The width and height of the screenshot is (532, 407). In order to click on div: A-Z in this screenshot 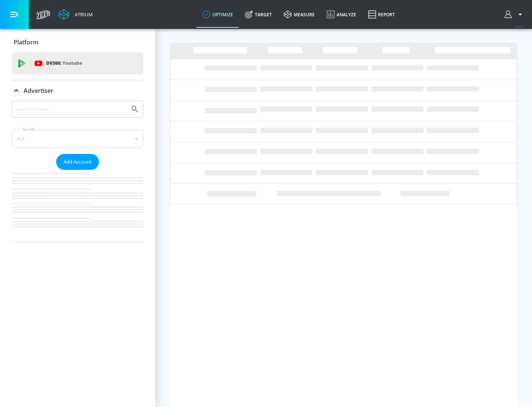, I will do `click(78, 139)`.